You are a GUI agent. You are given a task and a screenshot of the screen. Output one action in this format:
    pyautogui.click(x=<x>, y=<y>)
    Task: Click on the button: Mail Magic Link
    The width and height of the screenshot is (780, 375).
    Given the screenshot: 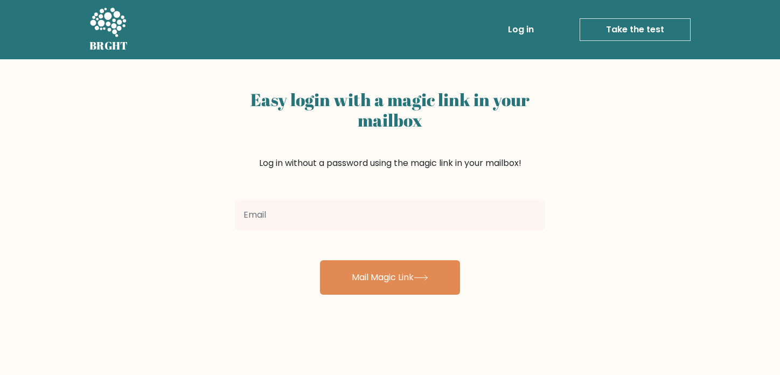 What is the action you would take?
    pyautogui.click(x=390, y=277)
    